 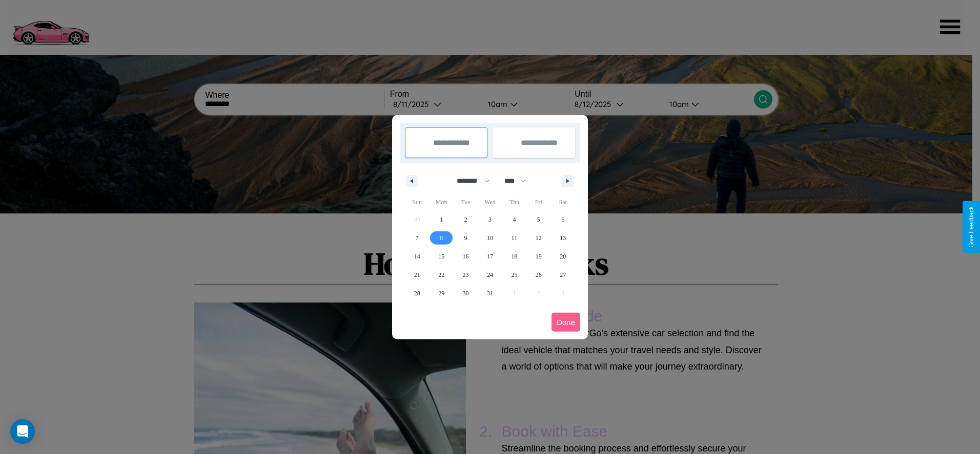 What do you see at coordinates (514, 239) in the screenshot?
I see `button: 11` at bounding box center [514, 239].